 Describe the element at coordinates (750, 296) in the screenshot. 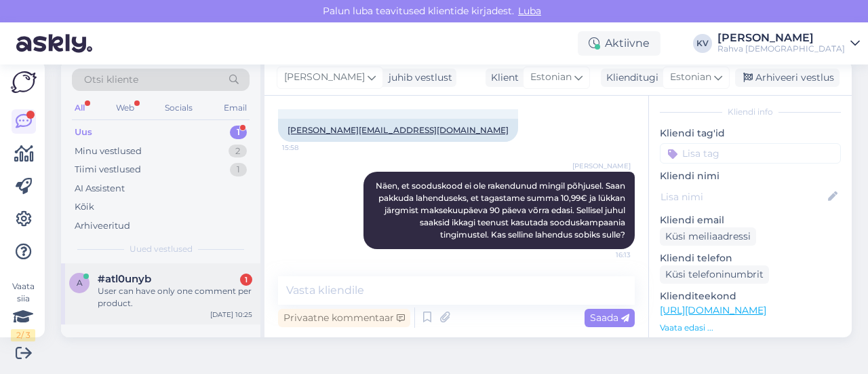

I see `p: Klienditeekond` at that location.